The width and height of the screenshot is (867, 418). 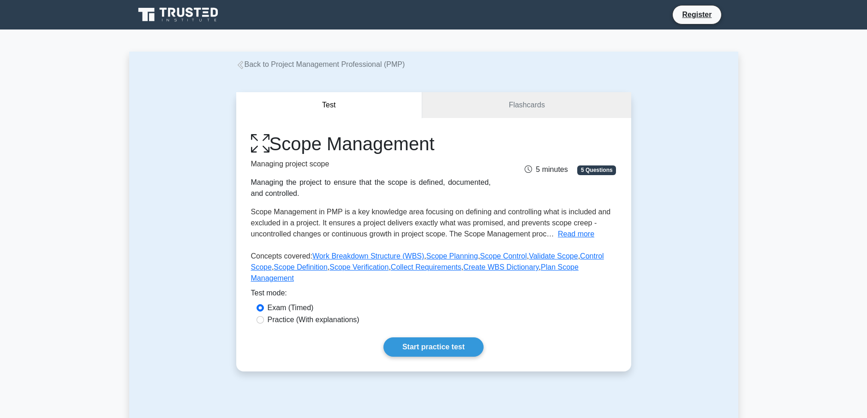 What do you see at coordinates (546, 169) in the screenshot?
I see `span: 5 minutes` at bounding box center [546, 169].